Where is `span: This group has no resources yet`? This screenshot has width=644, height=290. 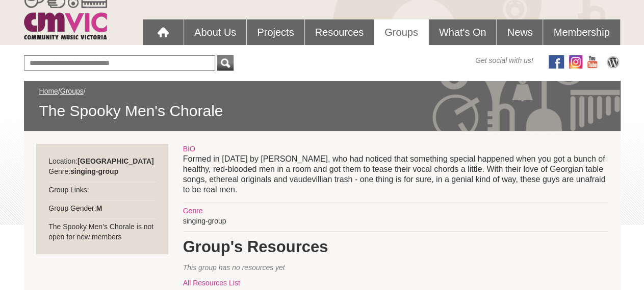
span: This group has no resources yet is located at coordinates (234, 268).